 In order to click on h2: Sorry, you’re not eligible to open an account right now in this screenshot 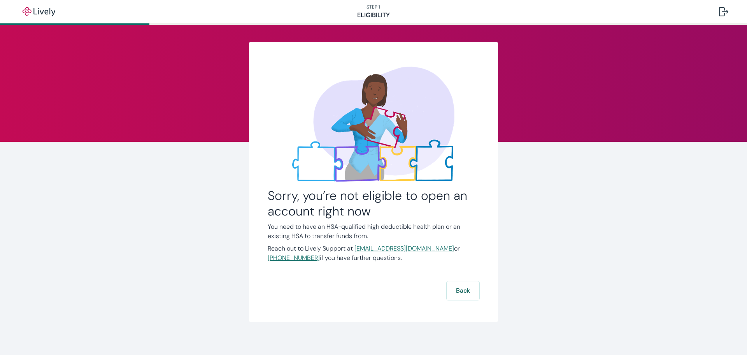, I will do `click(374, 203)`.